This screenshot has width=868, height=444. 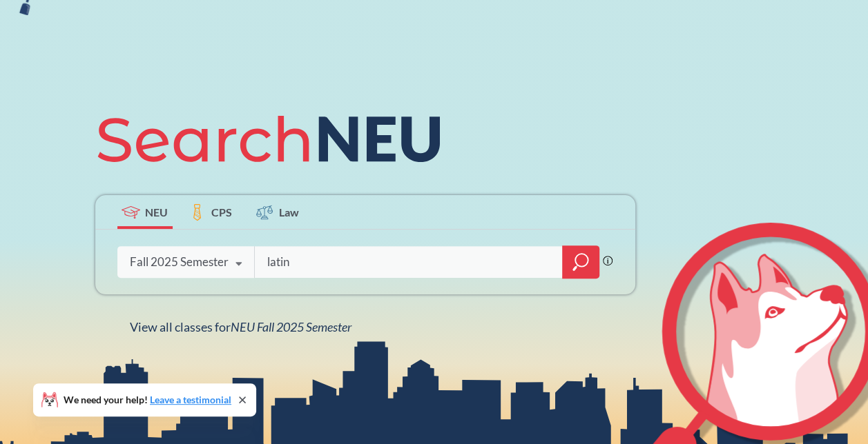 What do you see at coordinates (288, 212) in the screenshot?
I see `span: Law` at bounding box center [288, 212].